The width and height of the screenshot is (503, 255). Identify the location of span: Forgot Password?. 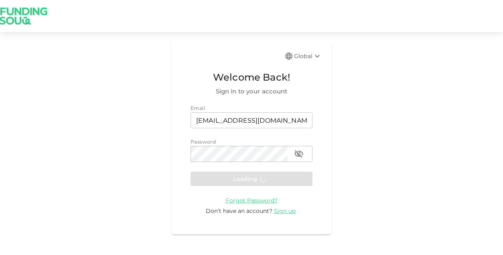
(251, 201).